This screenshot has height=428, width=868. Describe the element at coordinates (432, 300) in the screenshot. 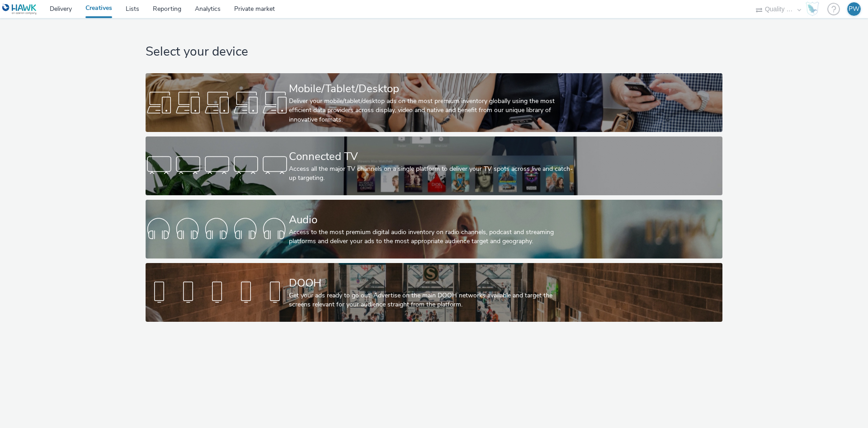

I see `div: Get your ads ready to go out! Advertise on the main DOOH networks available and target the screen...` at that location.